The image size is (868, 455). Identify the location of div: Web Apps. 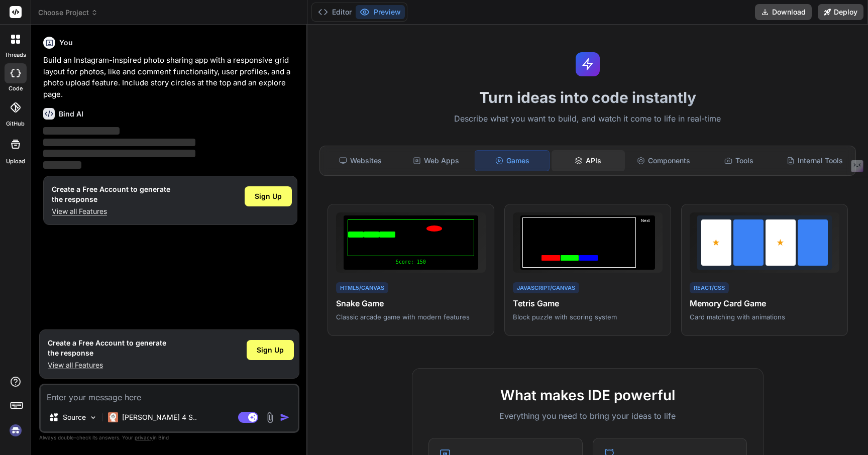
(436, 161).